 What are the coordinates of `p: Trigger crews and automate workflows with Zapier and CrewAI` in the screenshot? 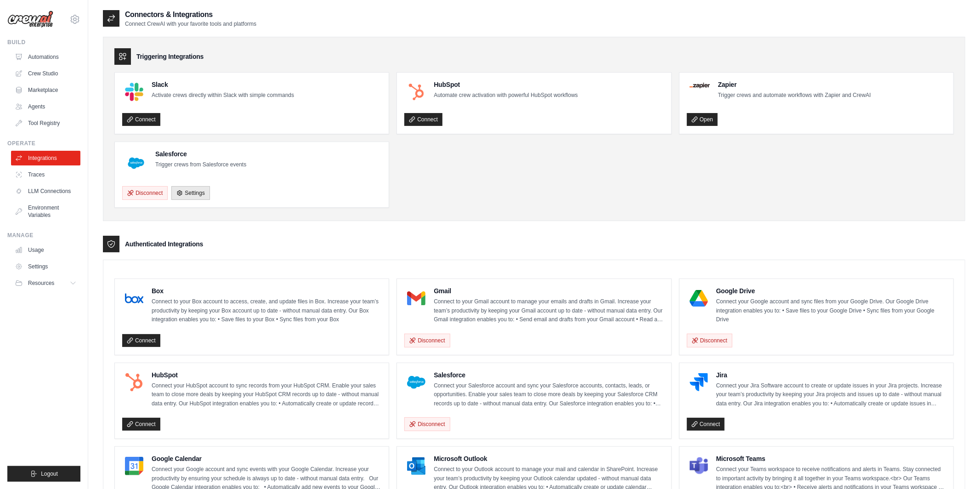 It's located at (794, 95).